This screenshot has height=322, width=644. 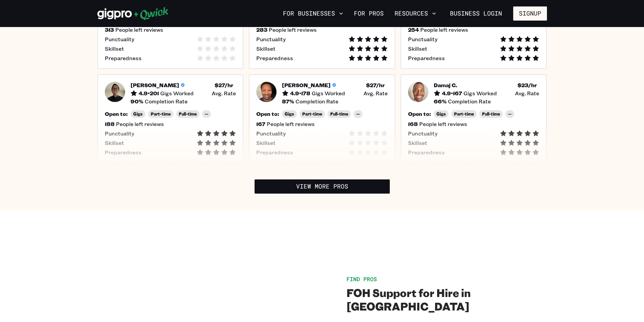 I want to click on h5: 4.9 • 167, so click(x=452, y=93).